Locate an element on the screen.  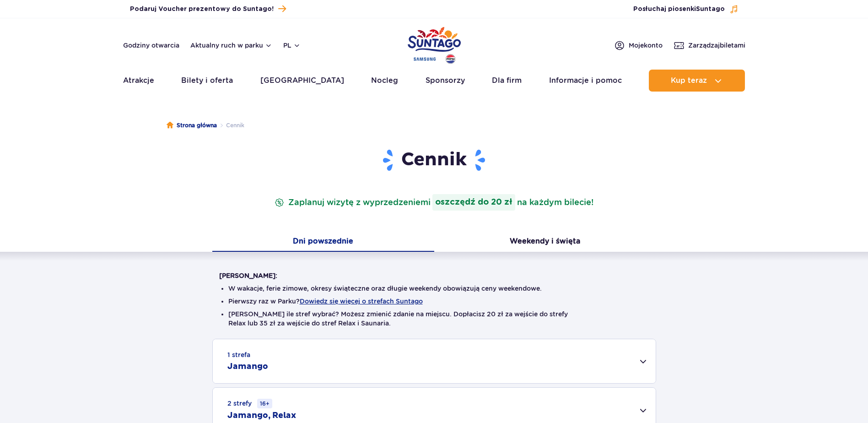
li: Cennik is located at coordinates (230, 125).